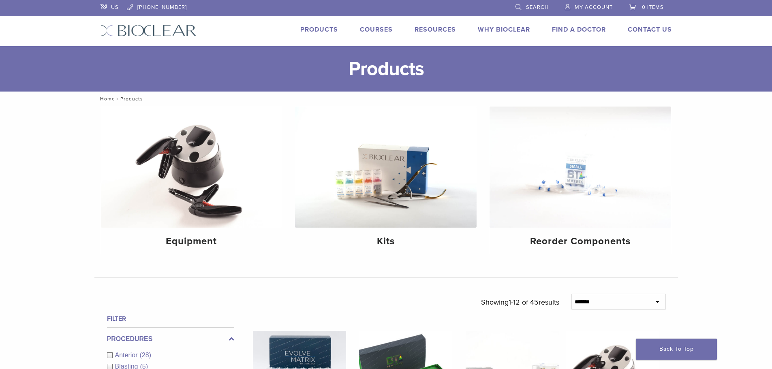  I want to click on span: My Account, so click(594, 7).